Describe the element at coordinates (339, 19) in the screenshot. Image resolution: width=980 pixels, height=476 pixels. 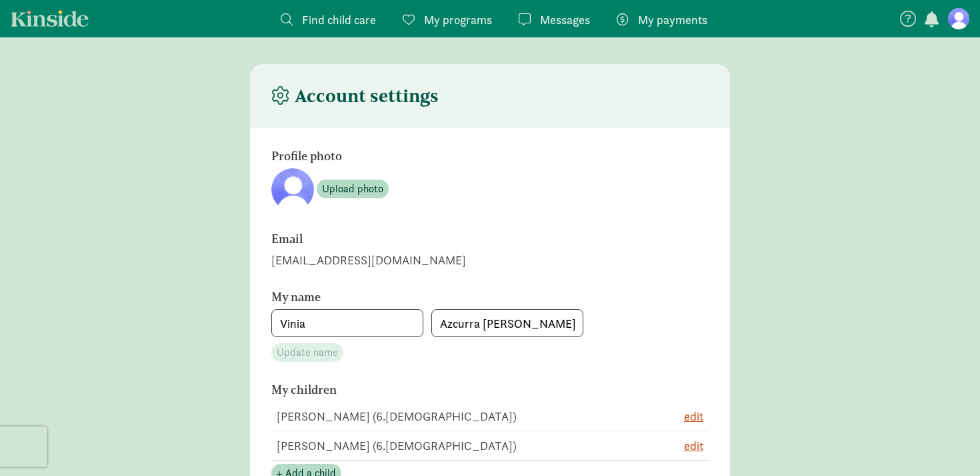
I see `span: Find child care` at that location.